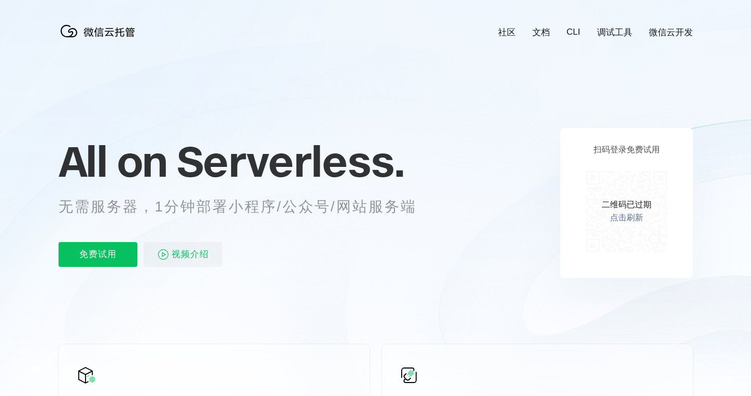 Image resolution: width=751 pixels, height=396 pixels. I want to click on a: 微信云开发, so click(671, 32).